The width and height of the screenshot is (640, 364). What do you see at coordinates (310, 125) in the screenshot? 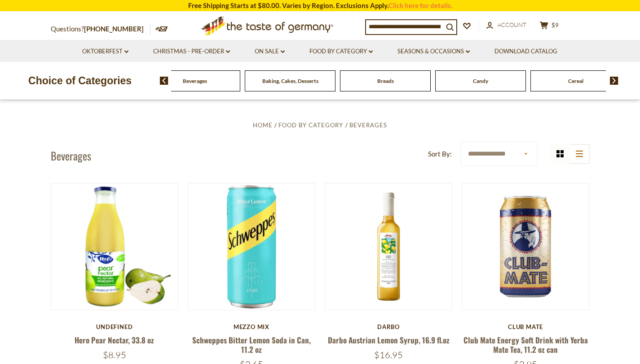
I see `span: Food By Category` at bounding box center [310, 125].